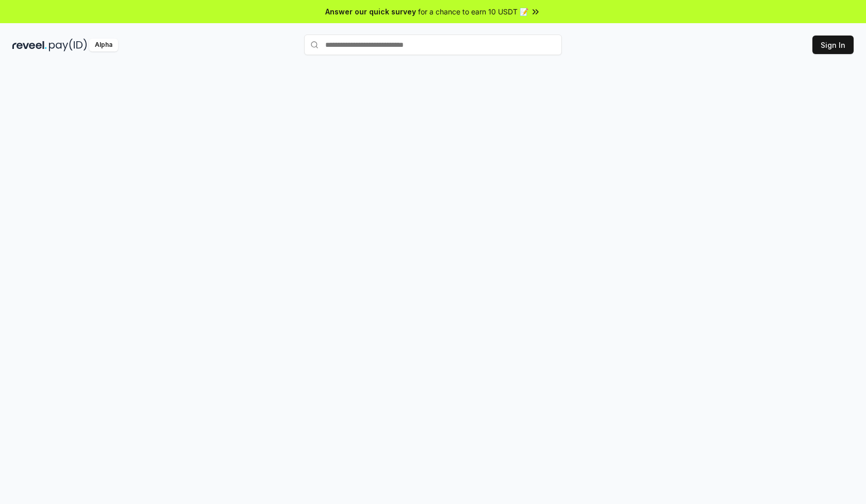 The width and height of the screenshot is (866, 504). Describe the element at coordinates (371, 11) in the screenshot. I see `span: Answer our quick survey` at that location.